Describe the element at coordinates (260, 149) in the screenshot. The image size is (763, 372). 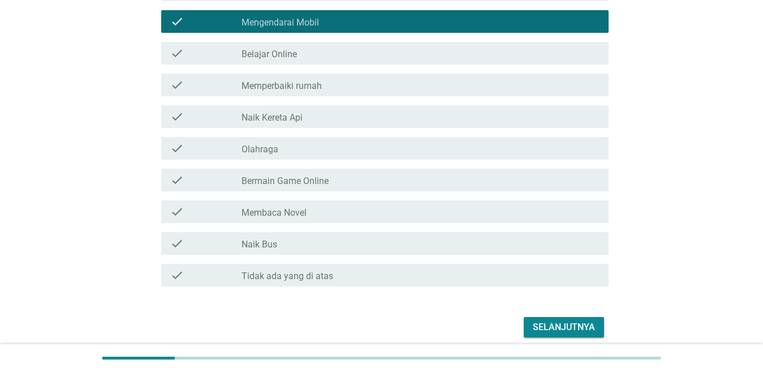
I see `label: Olahraga` at that location.